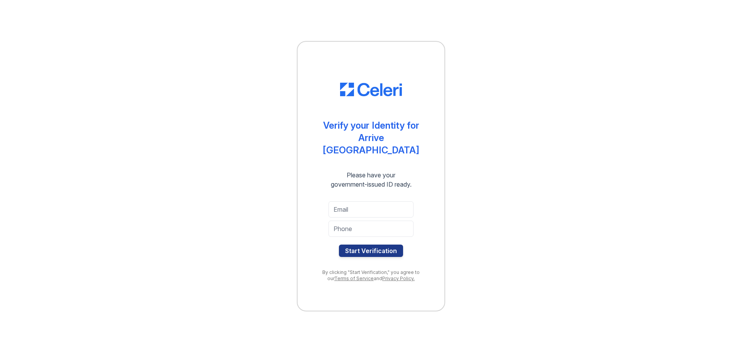  Describe the element at coordinates (371, 209) in the screenshot. I see `input: Email` at that location.